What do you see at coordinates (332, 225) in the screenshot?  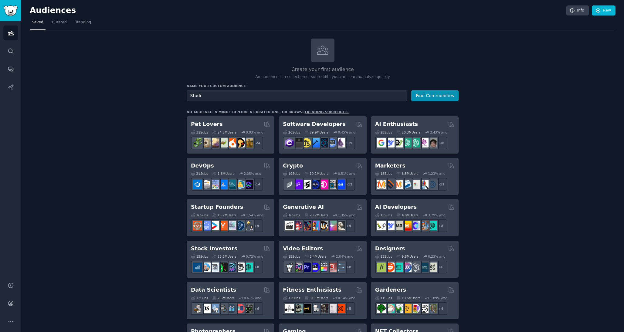 I see `img: starryai` at bounding box center [332, 225].